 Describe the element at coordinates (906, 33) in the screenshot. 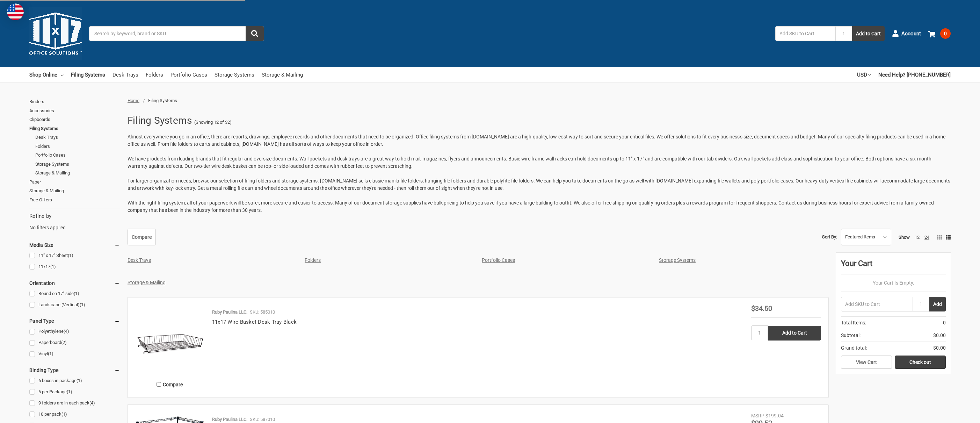

I see `a: Account` at that location.